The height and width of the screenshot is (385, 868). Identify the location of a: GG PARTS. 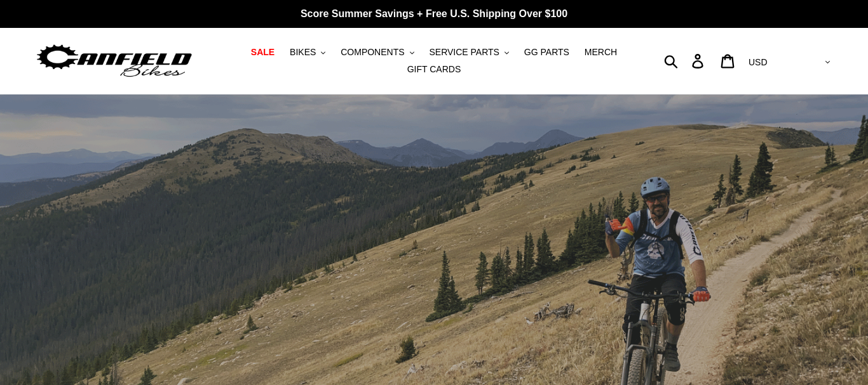
(546, 52).